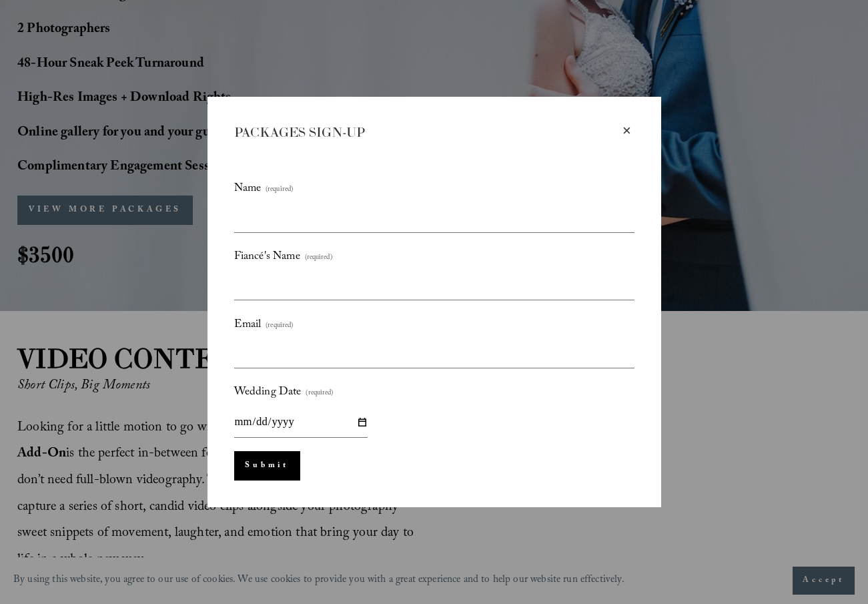 The width and height of the screenshot is (868, 604). I want to click on span: Wedding Date, so click(268, 392).